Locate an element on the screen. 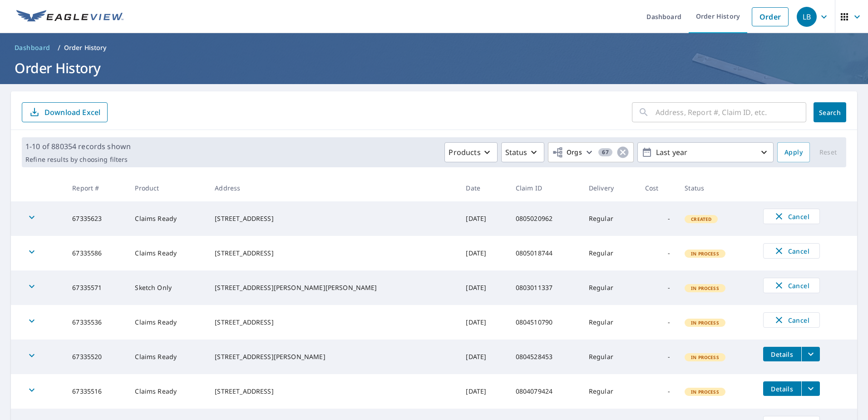 The image size is (868, 420). p: Download Excel is located at coordinates (72, 113).